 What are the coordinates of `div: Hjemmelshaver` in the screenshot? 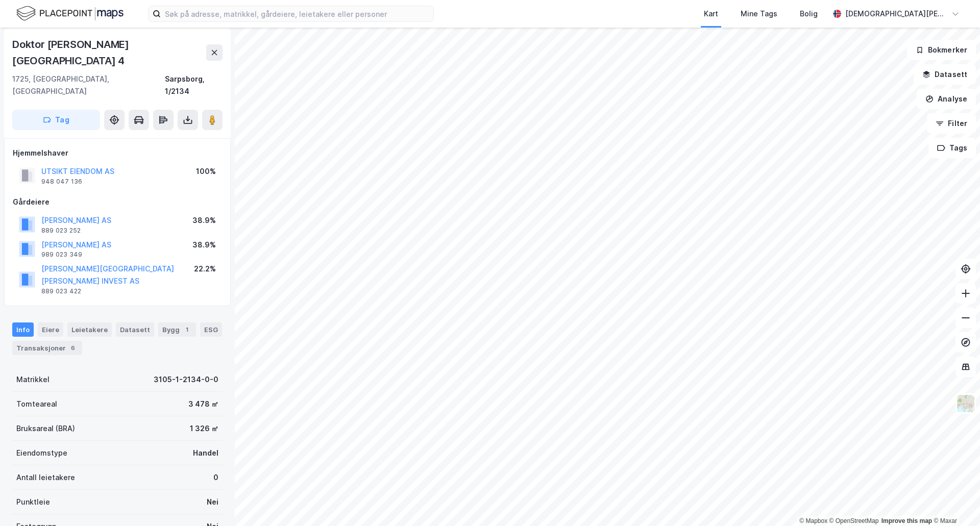 It's located at (118, 153).